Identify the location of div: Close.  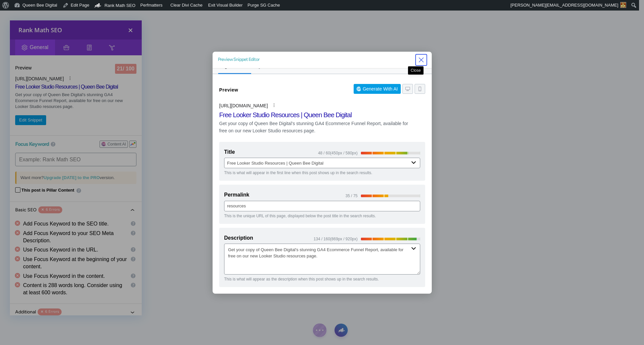
(415, 71).